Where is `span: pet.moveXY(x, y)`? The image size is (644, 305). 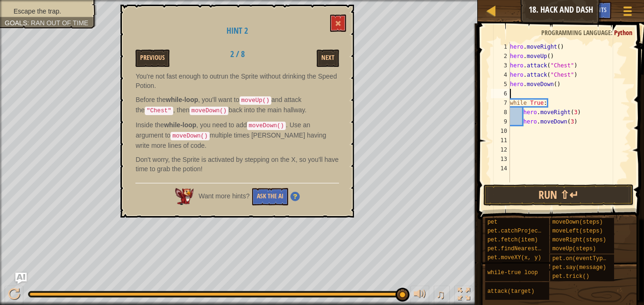 span: pet.moveXY(x, y) is located at coordinates (514, 258).